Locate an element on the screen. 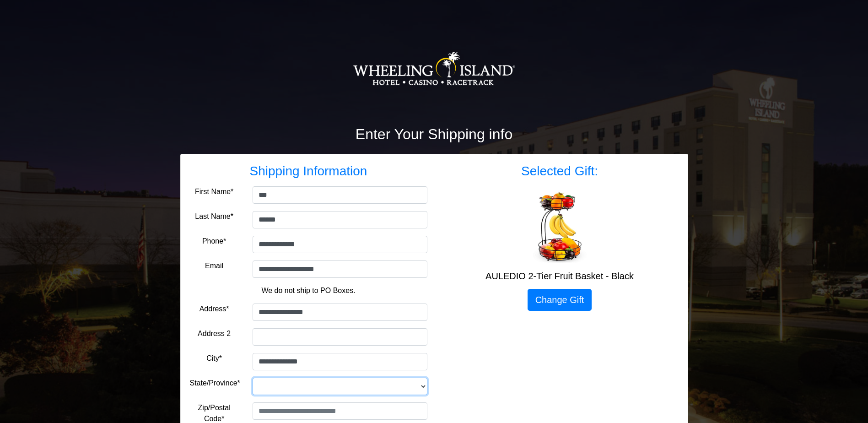 The height and width of the screenshot is (423, 868). a: Change Gift is located at coordinates (560, 300).